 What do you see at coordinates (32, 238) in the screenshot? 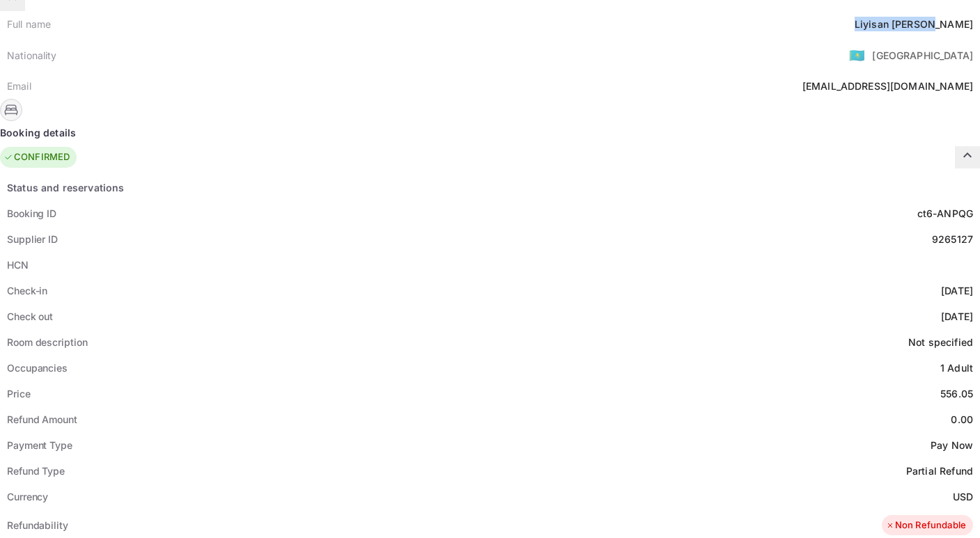
I see `div: Supplier ID` at bounding box center [32, 238].